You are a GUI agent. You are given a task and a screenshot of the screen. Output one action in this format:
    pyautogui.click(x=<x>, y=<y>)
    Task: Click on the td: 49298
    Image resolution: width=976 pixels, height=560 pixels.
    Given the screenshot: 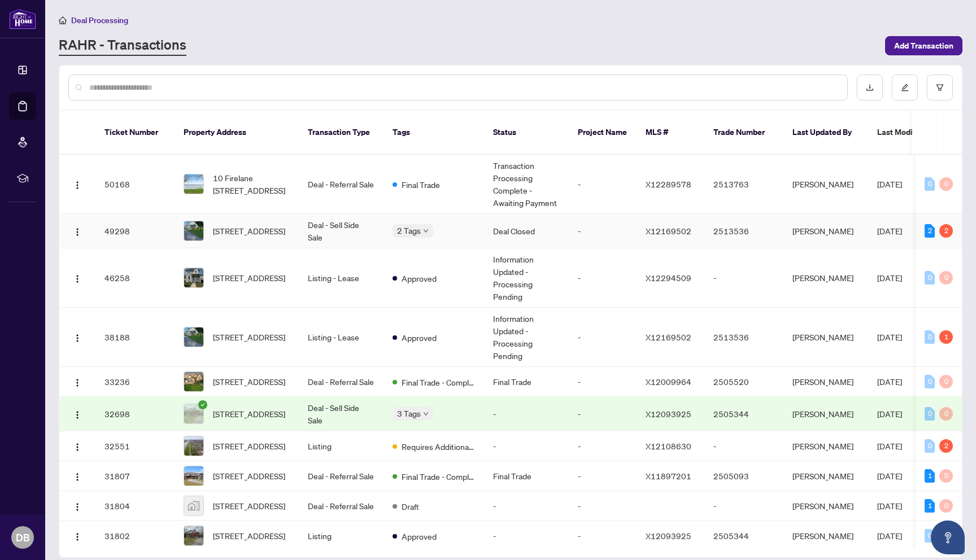 What is the action you would take?
    pyautogui.click(x=135, y=231)
    